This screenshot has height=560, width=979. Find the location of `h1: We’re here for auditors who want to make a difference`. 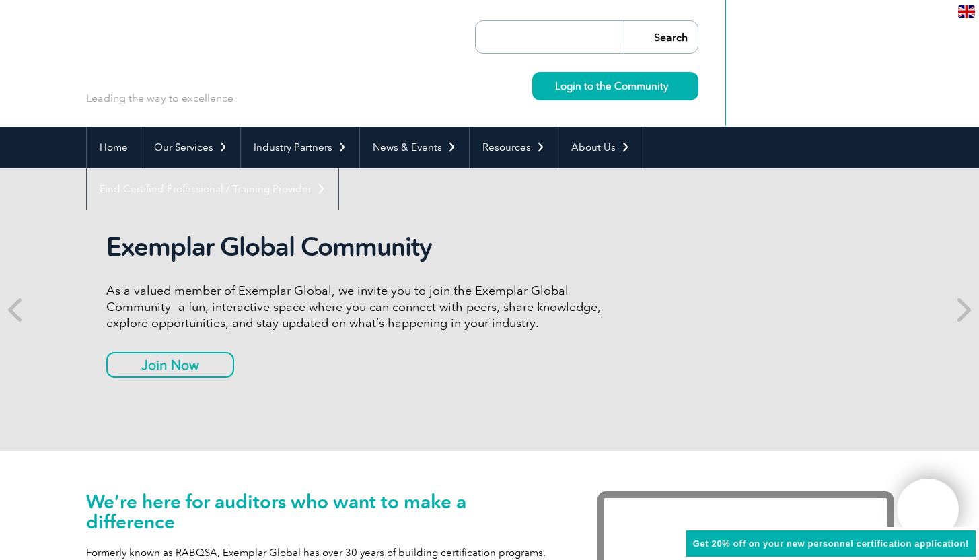

h1: We’re here for auditors who want to make a difference is located at coordinates (321, 511).